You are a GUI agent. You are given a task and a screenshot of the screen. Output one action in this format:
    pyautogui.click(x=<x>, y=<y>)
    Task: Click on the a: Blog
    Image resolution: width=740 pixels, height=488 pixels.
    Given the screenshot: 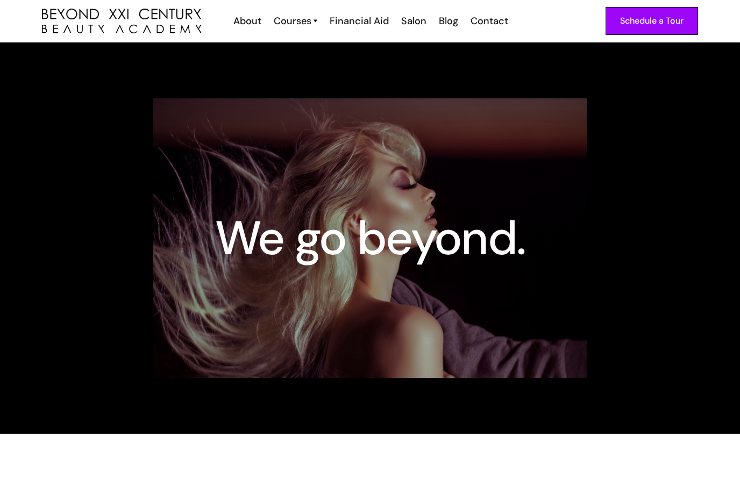 What is the action you would take?
    pyautogui.click(x=447, y=21)
    